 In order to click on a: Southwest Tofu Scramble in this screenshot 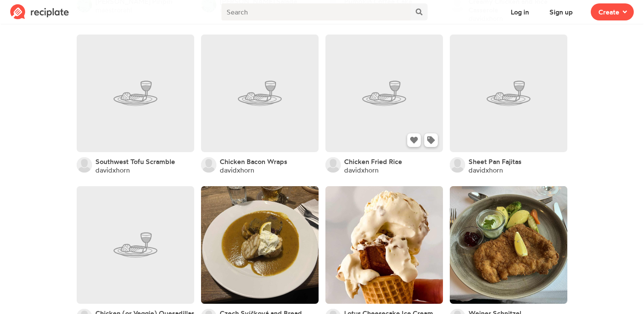, I will do `click(135, 161)`.